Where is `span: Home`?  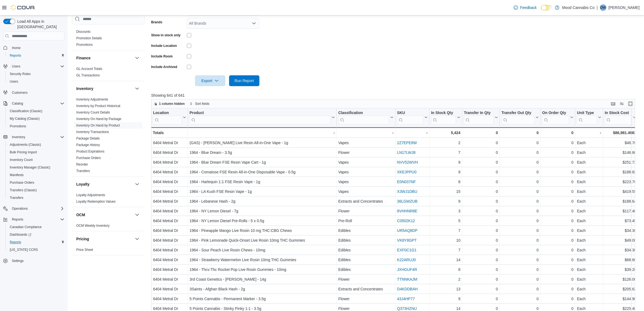
span: Home is located at coordinates (16, 48).